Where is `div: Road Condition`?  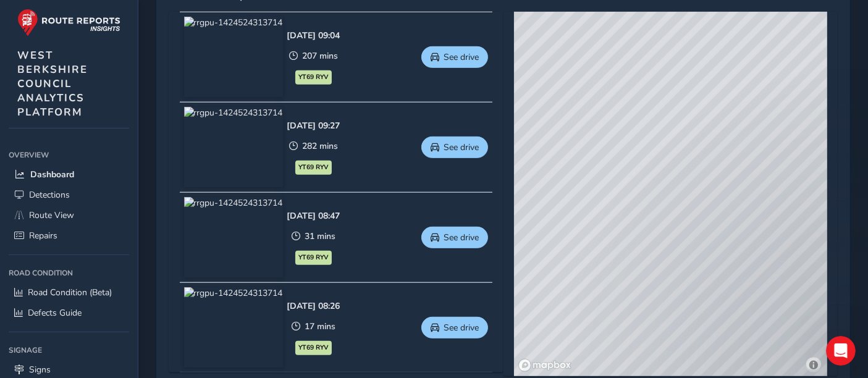 div: Road Condition is located at coordinates (69, 273).